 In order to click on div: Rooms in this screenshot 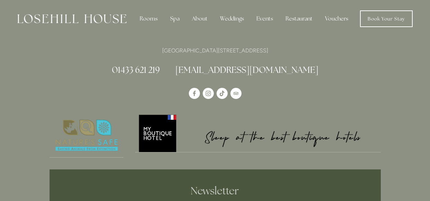, I will do `click(149, 19)`.